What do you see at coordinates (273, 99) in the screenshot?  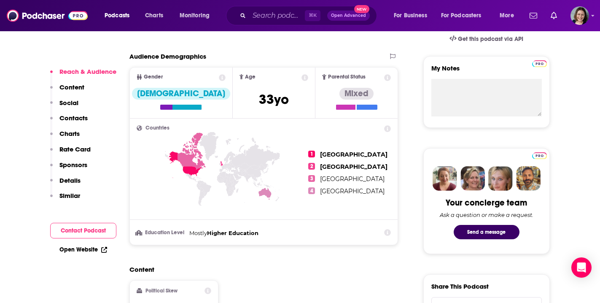 I see `span: 33 yo` at bounding box center [273, 99].